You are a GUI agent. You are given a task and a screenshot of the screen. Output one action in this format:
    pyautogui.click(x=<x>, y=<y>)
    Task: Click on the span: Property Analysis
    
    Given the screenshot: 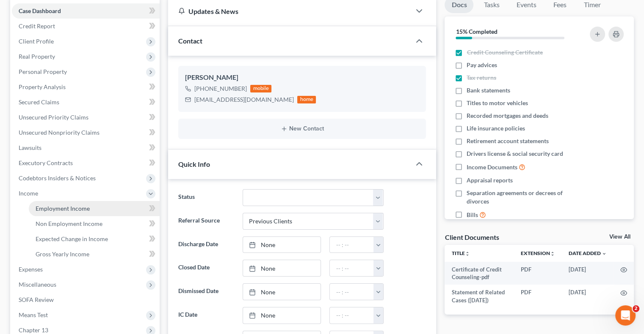 What is the action you would take?
    pyautogui.click(x=42, y=87)
    